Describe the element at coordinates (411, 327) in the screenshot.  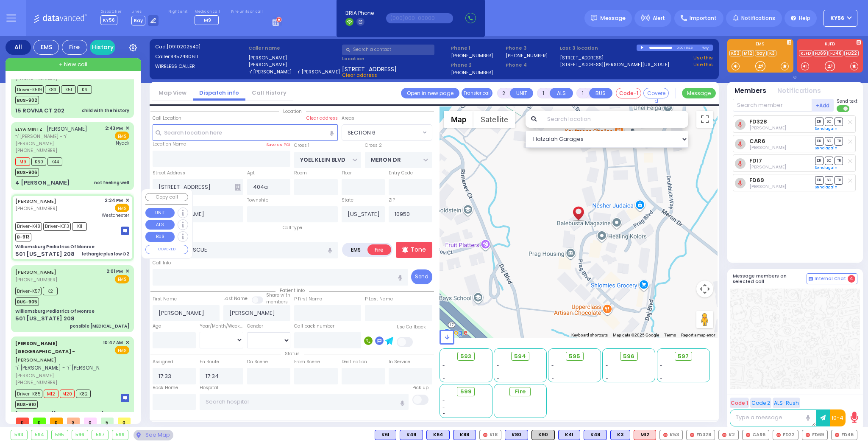
I see `label: Use Callback` at that location.